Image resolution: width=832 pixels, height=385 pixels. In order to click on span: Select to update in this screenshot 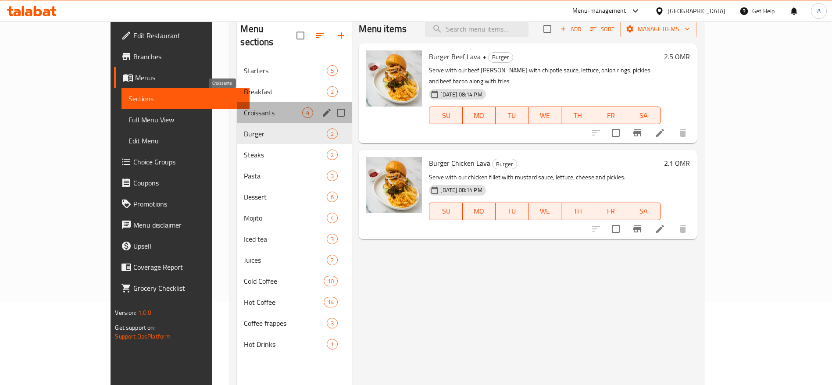, I will do `click(616, 229)`.